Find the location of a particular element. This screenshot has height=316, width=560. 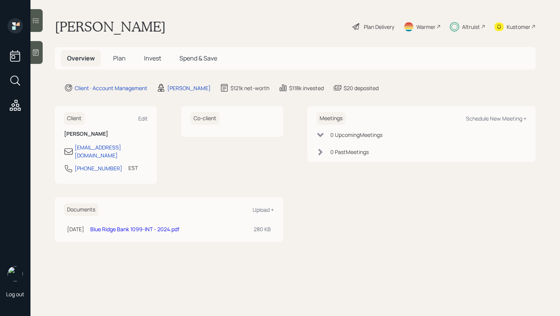

div: Warmer is located at coordinates (426, 27).